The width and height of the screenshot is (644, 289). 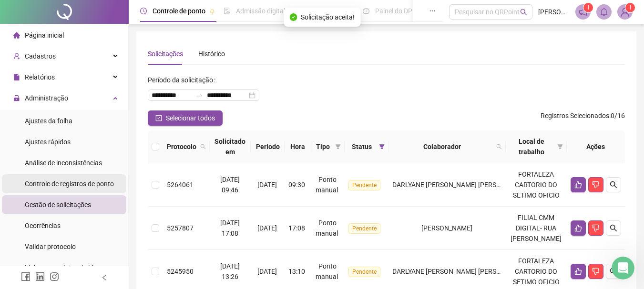 I want to click on sup: 1, so click(x=588, y=8).